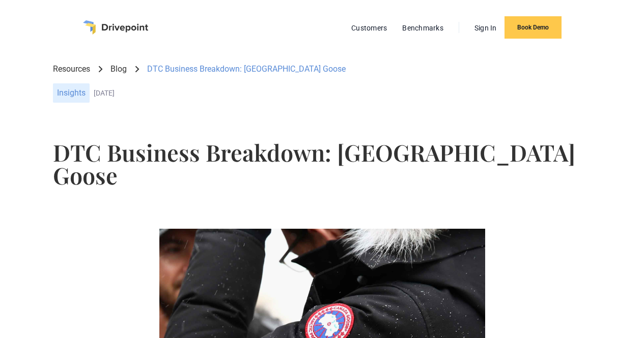  Describe the element at coordinates (369, 28) in the screenshot. I see `a: Customers` at that location.